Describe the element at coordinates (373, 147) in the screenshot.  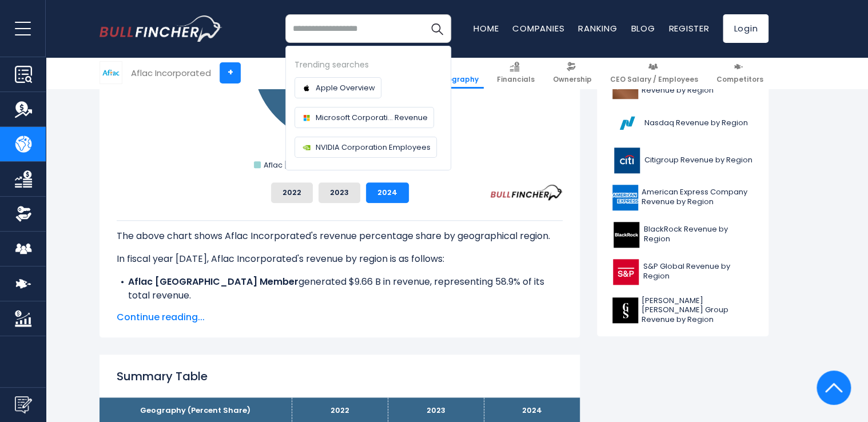
I see `span: NVIDIA Corporation Employees` at that location.